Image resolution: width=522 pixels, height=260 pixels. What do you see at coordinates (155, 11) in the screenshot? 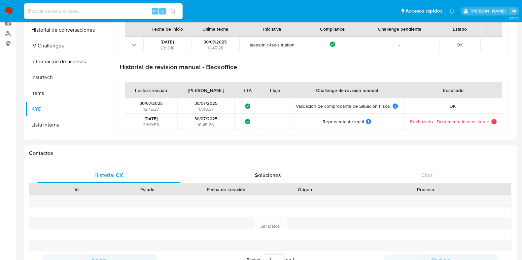
I see `span: Alt` at bounding box center [155, 11].